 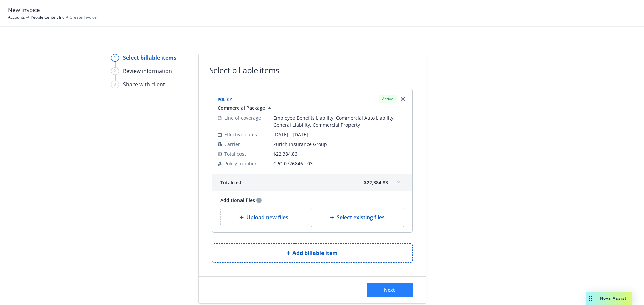 I want to click on button: Next, so click(x=389, y=290).